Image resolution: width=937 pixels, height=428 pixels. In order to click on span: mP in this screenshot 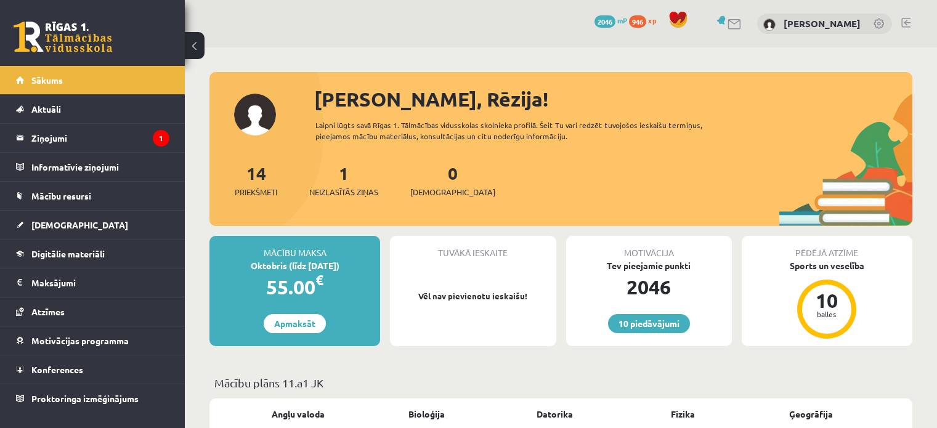, I will do `click(622, 20)`.